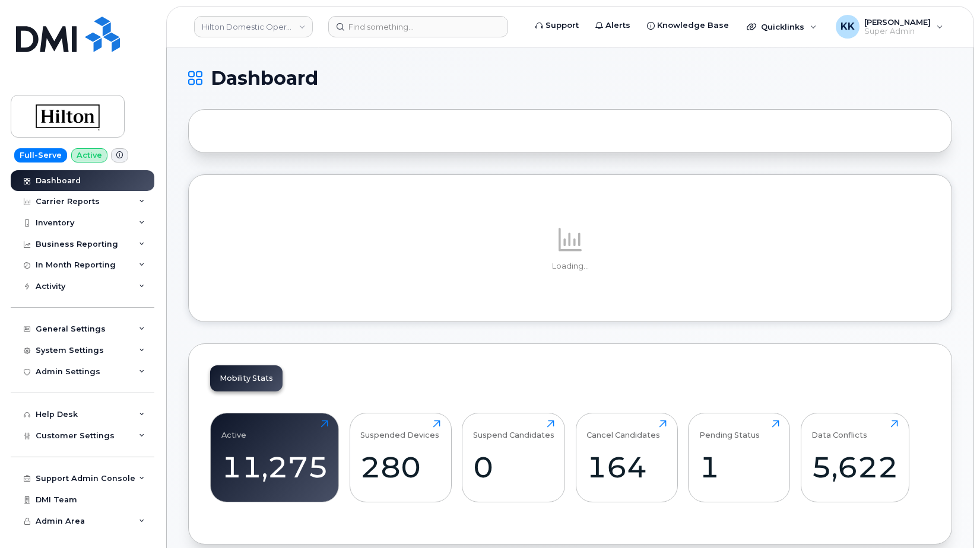  What do you see at coordinates (739, 467) in the screenshot?
I see `div: 1` at bounding box center [739, 467].